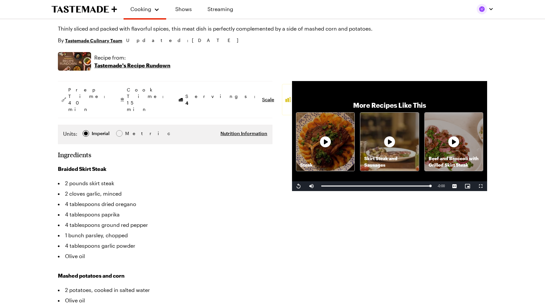  I want to click on span: Cooking, so click(141, 9).